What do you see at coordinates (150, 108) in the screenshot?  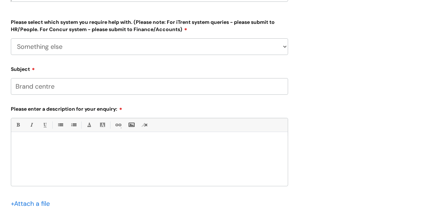 I see `label: Please enter a description for your enquiry:` at bounding box center [150, 108].